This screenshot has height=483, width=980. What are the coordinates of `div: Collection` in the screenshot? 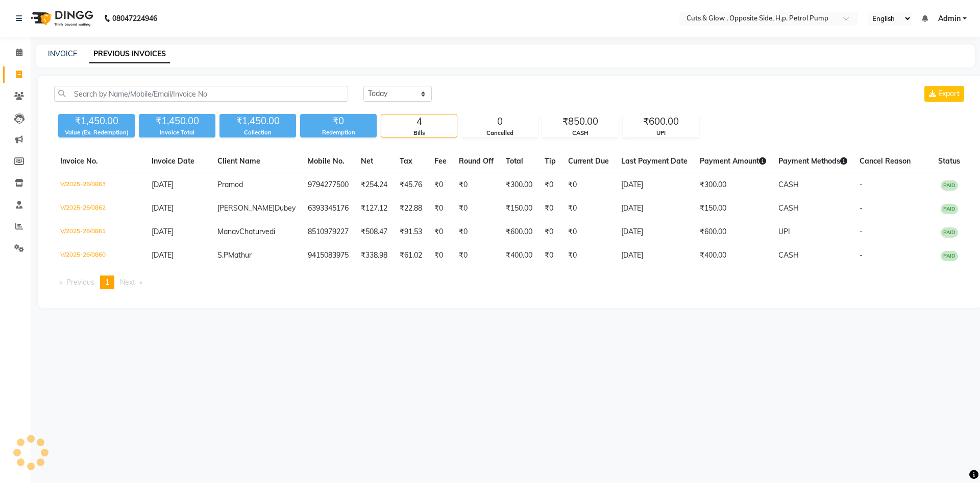 It's located at (258, 132).